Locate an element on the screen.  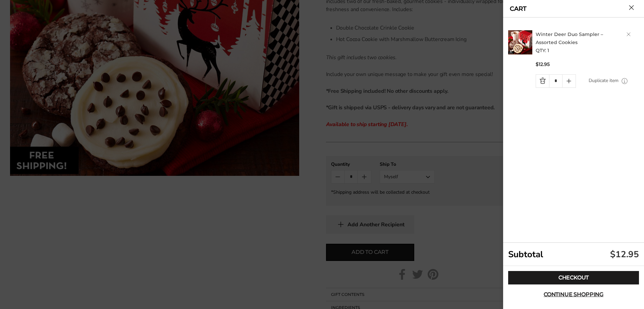
input: Quantity Input is located at coordinates (556, 81).